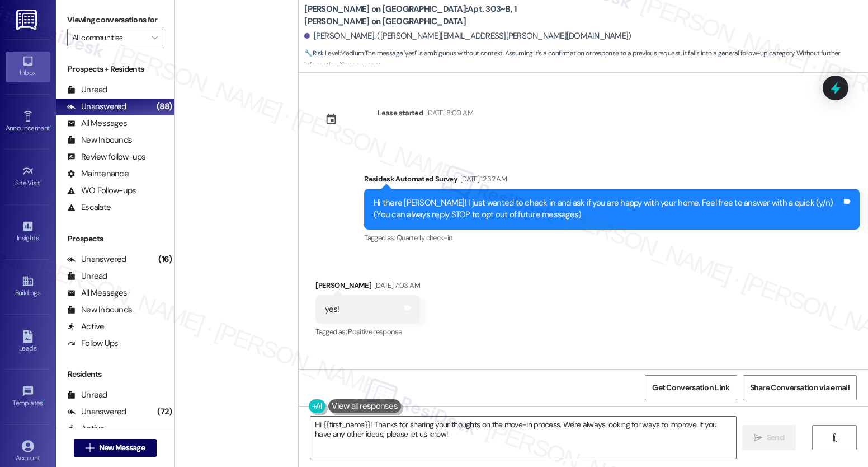 The height and width of the screenshot is (467, 868). What do you see at coordinates (106, 157) in the screenshot?
I see `div: Review follow-ups` at bounding box center [106, 157].